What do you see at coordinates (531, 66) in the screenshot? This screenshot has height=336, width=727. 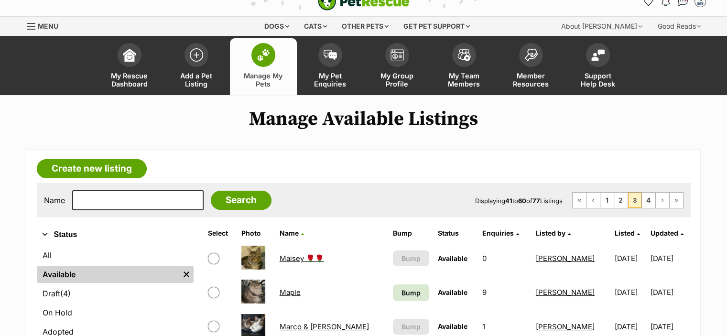 I see `a: Member Resources` at bounding box center [531, 66].